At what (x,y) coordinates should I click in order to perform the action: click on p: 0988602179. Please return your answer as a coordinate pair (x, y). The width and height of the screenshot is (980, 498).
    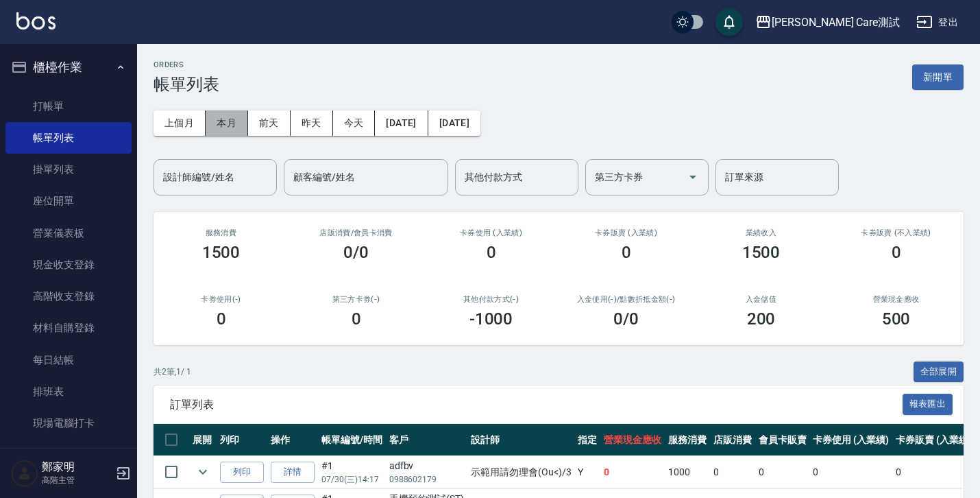
    Looking at the image, I should click on (427, 479).